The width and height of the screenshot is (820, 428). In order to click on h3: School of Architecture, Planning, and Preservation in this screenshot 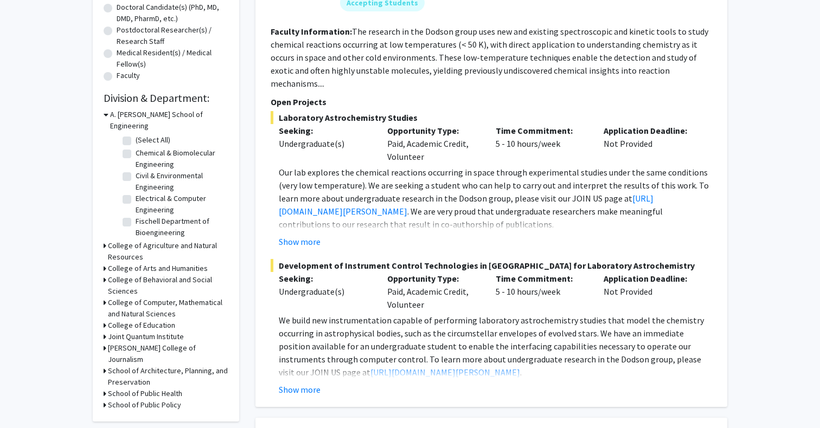, I will do `click(168, 377)`.